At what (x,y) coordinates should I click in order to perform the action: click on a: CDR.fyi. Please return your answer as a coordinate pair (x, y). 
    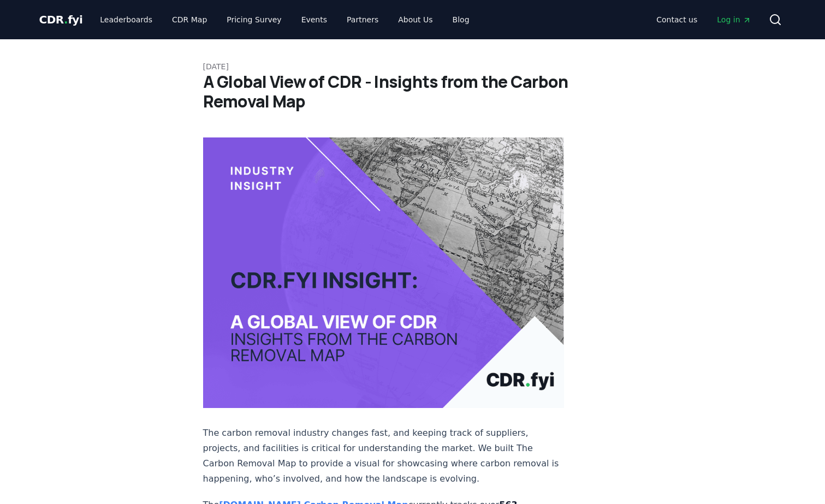
    Looking at the image, I should click on (61, 20).